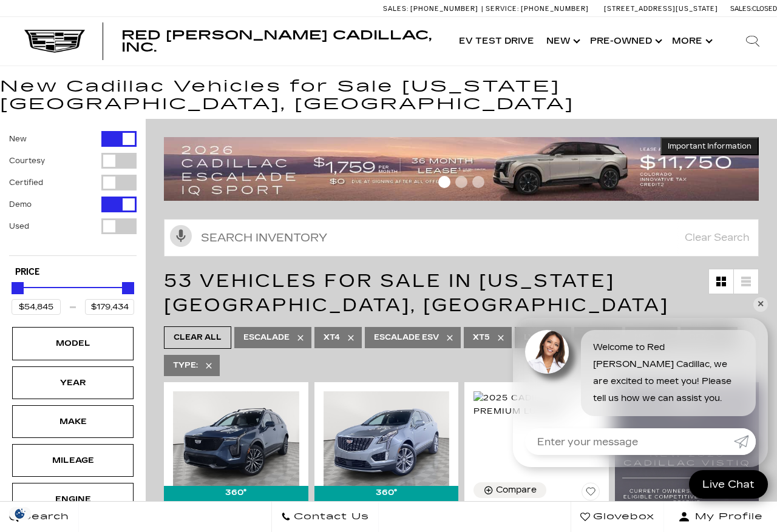 The image size is (777, 532). Describe the element at coordinates (26, 182) in the screenshot. I see `label: Certified` at that location.